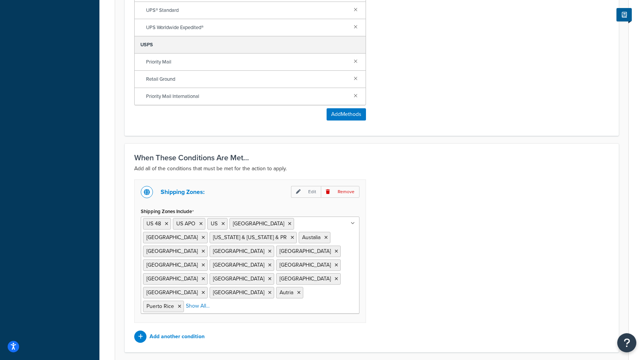 Image resolution: width=644 pixels, height=360 pixels. I want to click on p: Remove, so click(340, 191).